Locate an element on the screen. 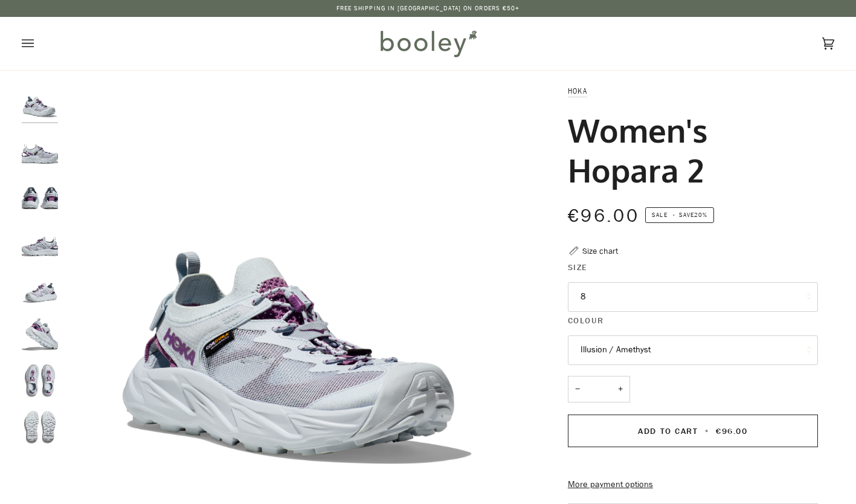 This screenshot has height=504, width=856. h1: Women's Hopara 2 is located at coordinates (688, 149).